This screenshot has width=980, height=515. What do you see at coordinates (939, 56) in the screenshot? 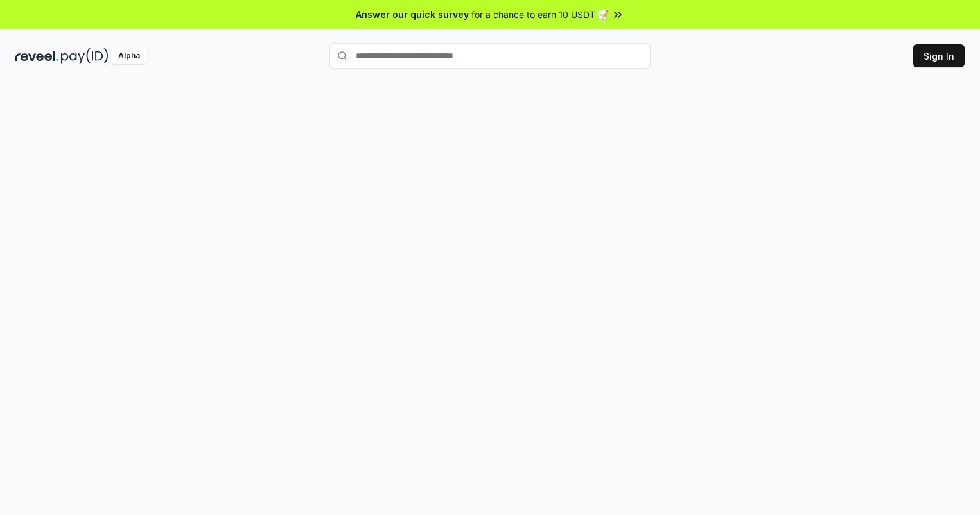
I see `button: Sign In` at bounding box center [939, 56].